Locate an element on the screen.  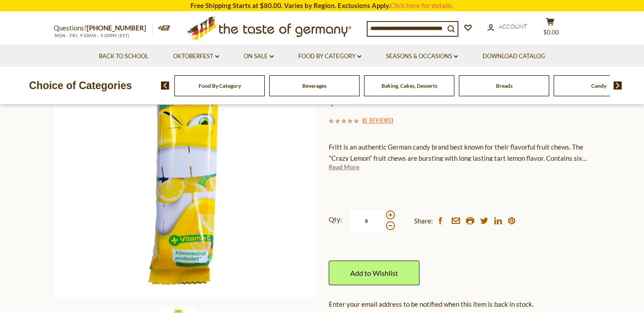
a: Download Catalog is located at coordinates (514, 56).